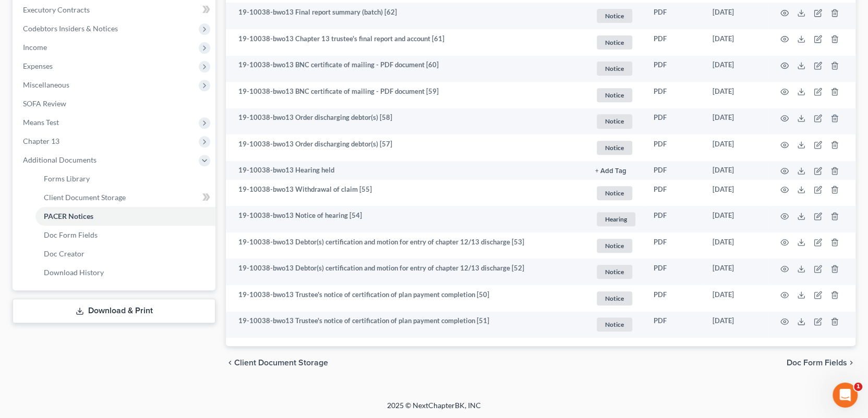  Describe the element at coordinates (406, 122) in the screenshot. I see `td: 19-10038-bwo13 Order discharging debtor(s) [58]` at that location.